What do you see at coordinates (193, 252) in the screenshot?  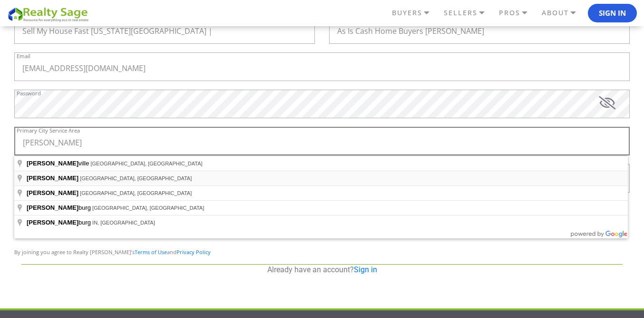 I see `a: Privacy Policy` at bounding box center [193, 252].